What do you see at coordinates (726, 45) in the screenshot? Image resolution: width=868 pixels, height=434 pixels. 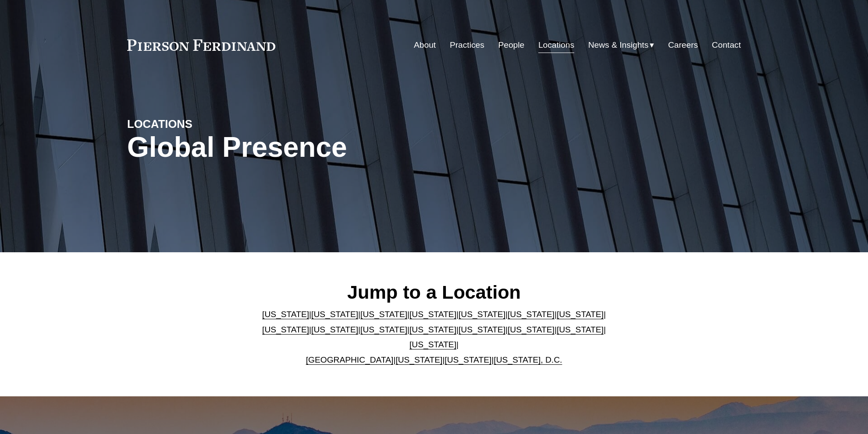 I see `a: Contact` at bounding box center [726, 45].